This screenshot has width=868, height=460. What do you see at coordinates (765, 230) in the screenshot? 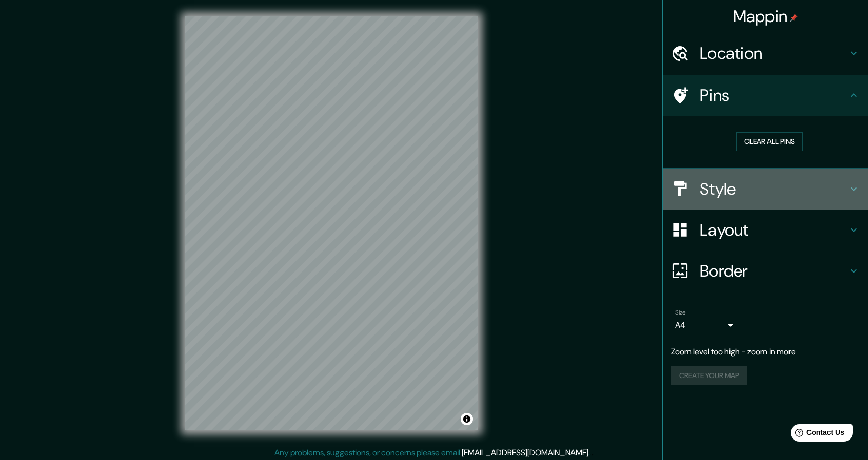
I see `div: Layout` at bounding box center [765, 230].